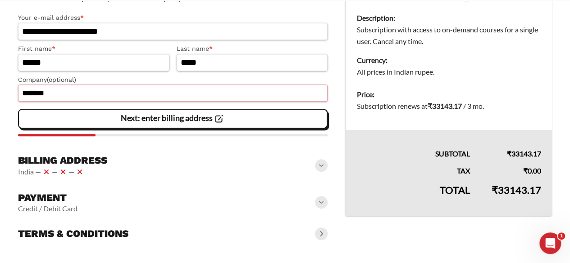 This screenshot has width=570, height=263. Describe the element at coordinates (172, 18) in the screenshot. I see `label: Your e-mail address` at that location.